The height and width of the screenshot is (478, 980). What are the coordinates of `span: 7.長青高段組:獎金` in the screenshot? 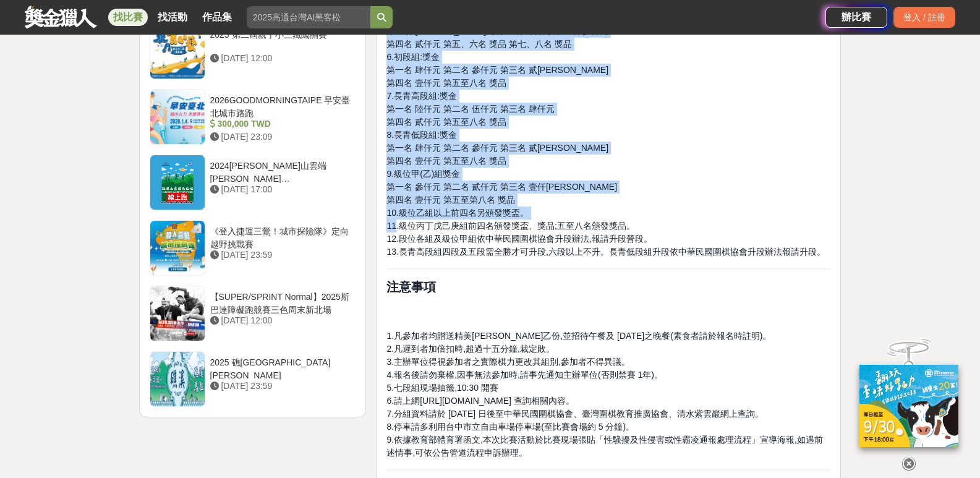 It's located at (422, 96).